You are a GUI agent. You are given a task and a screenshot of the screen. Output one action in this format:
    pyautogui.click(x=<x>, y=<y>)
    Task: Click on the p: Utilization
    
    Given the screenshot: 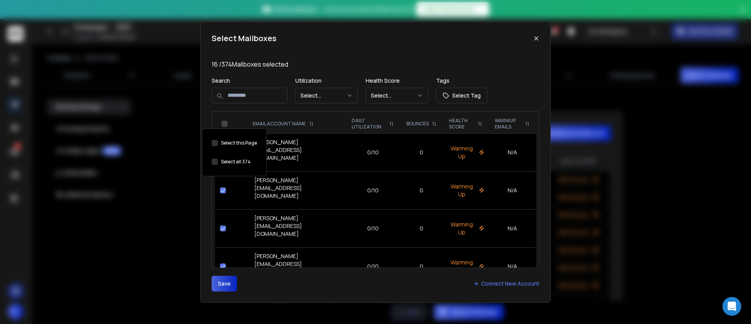 What is the action you would take?
    pyautogui.click(x=327, y=81)
    